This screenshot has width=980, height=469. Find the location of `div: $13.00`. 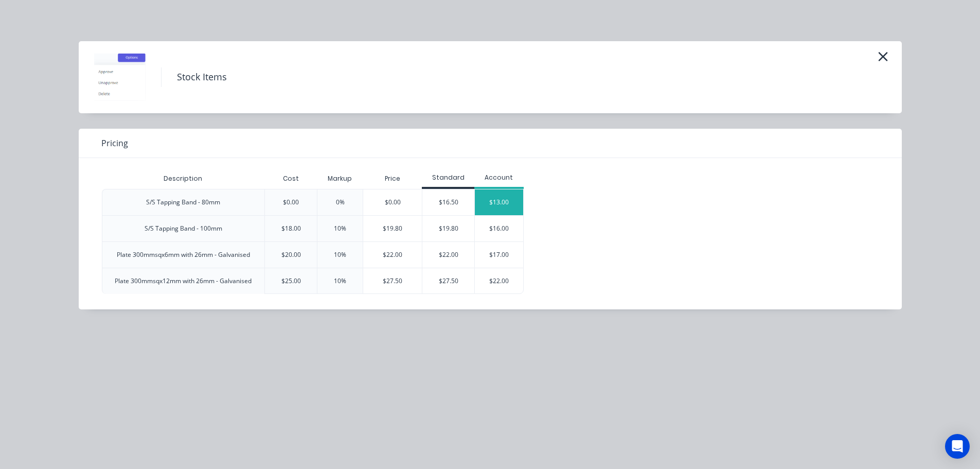

div: $13.00 is located at coordinates (499, 202).